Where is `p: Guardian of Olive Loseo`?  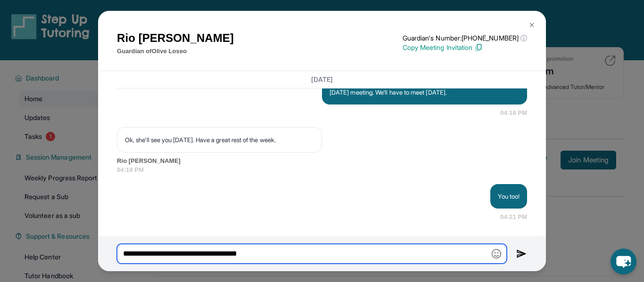
p: Guardian of Olive Loseo is located at coordinates (175, 51).